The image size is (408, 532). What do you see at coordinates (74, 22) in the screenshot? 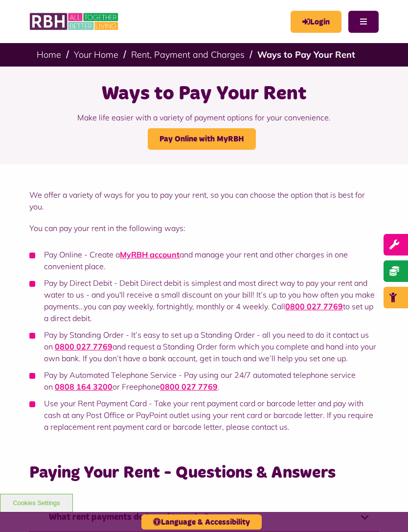
I see `img: RBH` at bounding box center [74, 22].